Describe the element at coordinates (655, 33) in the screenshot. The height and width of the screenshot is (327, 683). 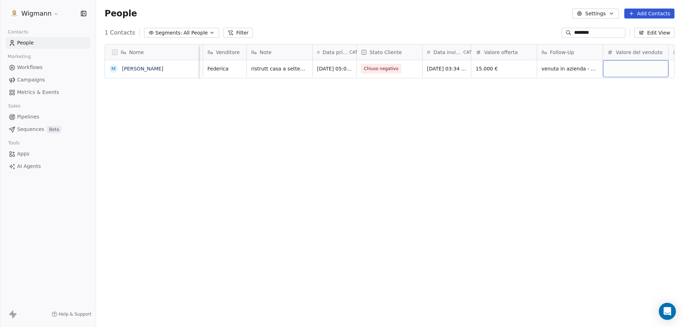
I see `button: Edit View` at that location.